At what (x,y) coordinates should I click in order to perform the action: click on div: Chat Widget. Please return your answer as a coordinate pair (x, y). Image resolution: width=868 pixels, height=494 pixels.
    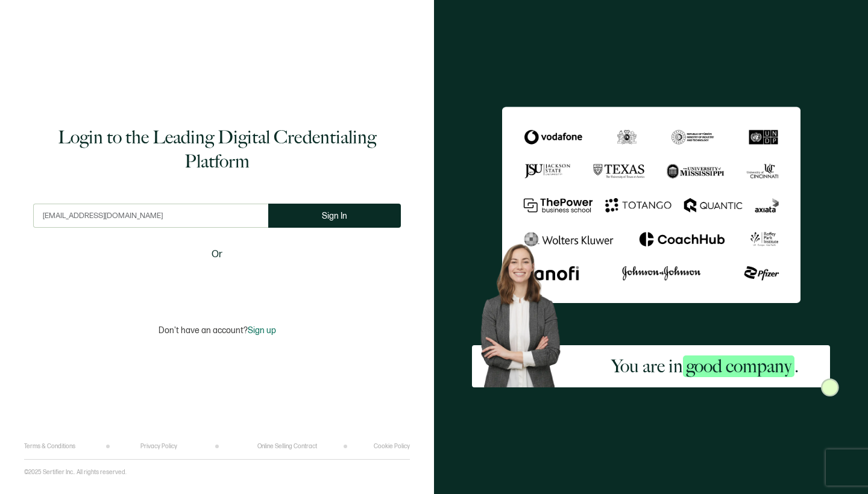
    Looking at the image, I should click on (764, 426).